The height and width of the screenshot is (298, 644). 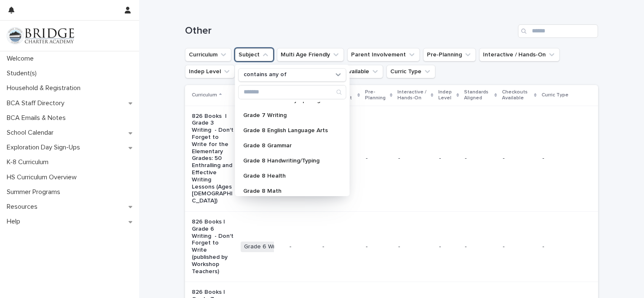 What do you see at coordinates (24, 206) in the screenshot?
I see `p: Resources` at bounding box center [24, 206].